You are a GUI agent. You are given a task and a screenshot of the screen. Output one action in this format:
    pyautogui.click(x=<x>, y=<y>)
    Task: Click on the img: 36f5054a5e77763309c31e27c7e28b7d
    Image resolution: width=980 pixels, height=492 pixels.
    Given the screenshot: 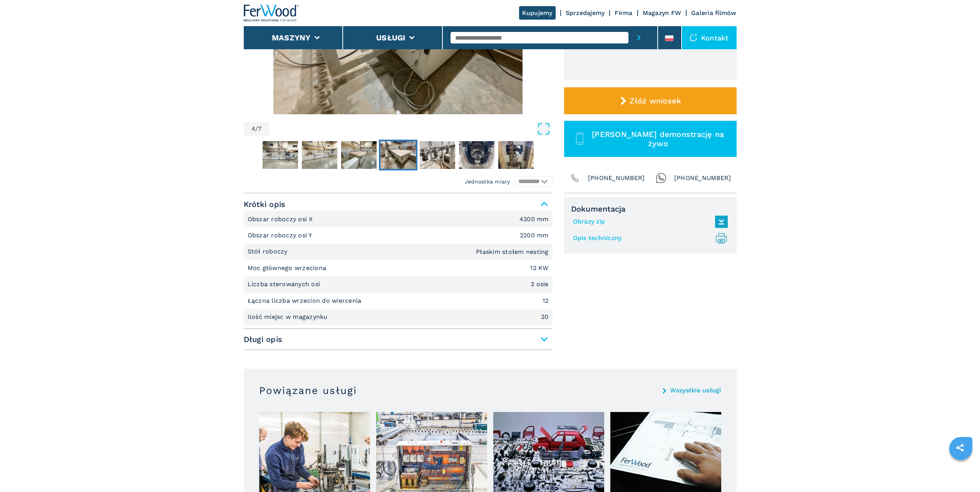 What is the action you would take?
    pyautogui.click(x=398, y=155)
    